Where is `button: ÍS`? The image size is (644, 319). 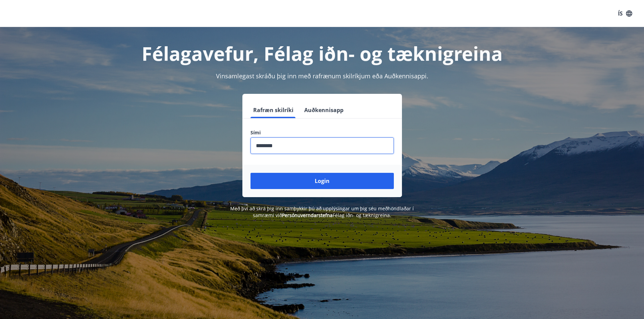
button: ÍS is located at coordinates (625, 13).